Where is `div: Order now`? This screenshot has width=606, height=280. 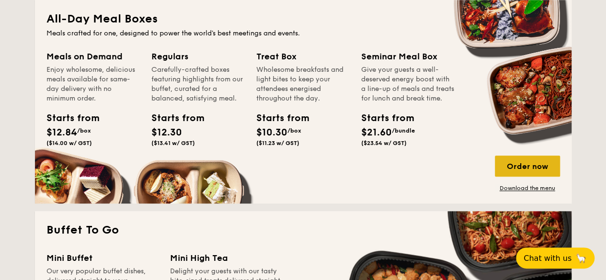 div: Order now is located at coordinates (527, 166).